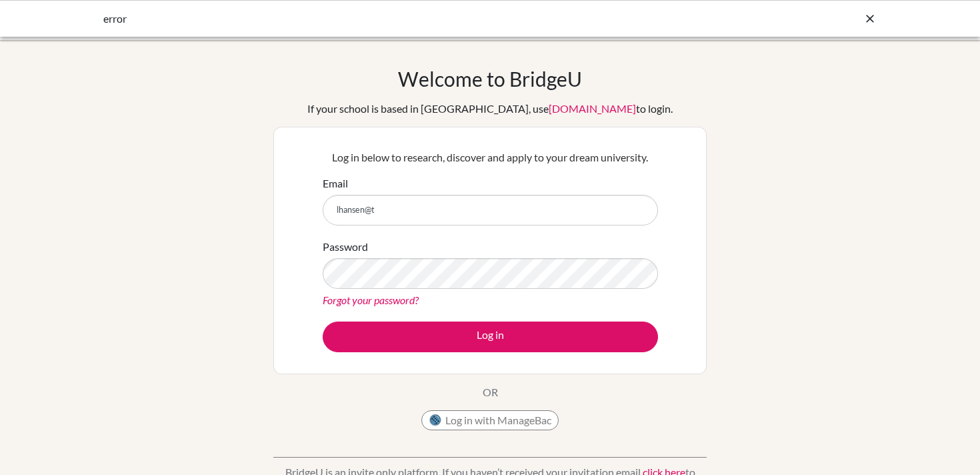 This screenshot has width=980, height=475. Describe the element at coordinates (336, 183) in the screenshot. I see `label: Email` at that location.